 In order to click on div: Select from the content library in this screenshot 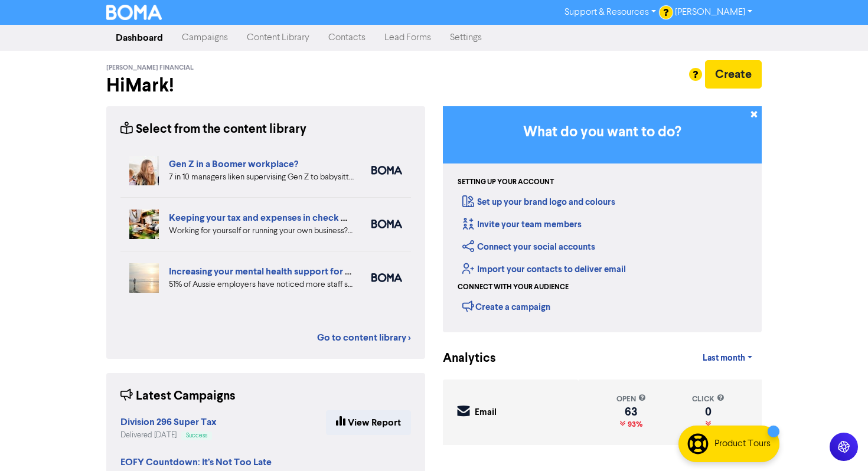, I will do `click(214, 130)`.